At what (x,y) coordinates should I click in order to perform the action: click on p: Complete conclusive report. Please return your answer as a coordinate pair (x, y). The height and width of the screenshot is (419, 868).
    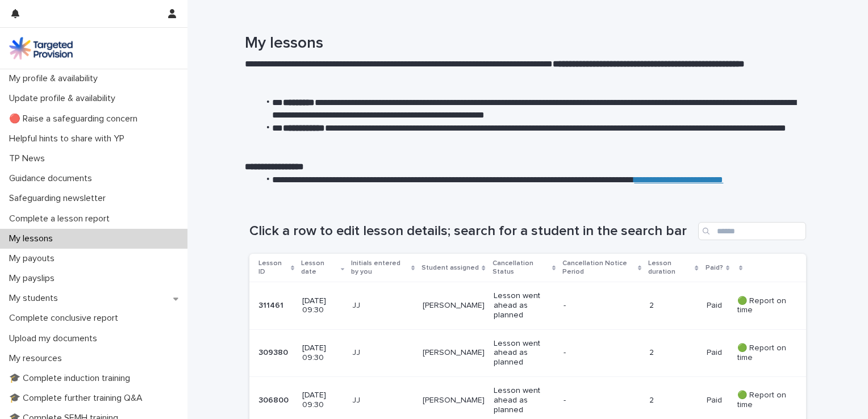
    Looking at the image, I should click on (66, 318).